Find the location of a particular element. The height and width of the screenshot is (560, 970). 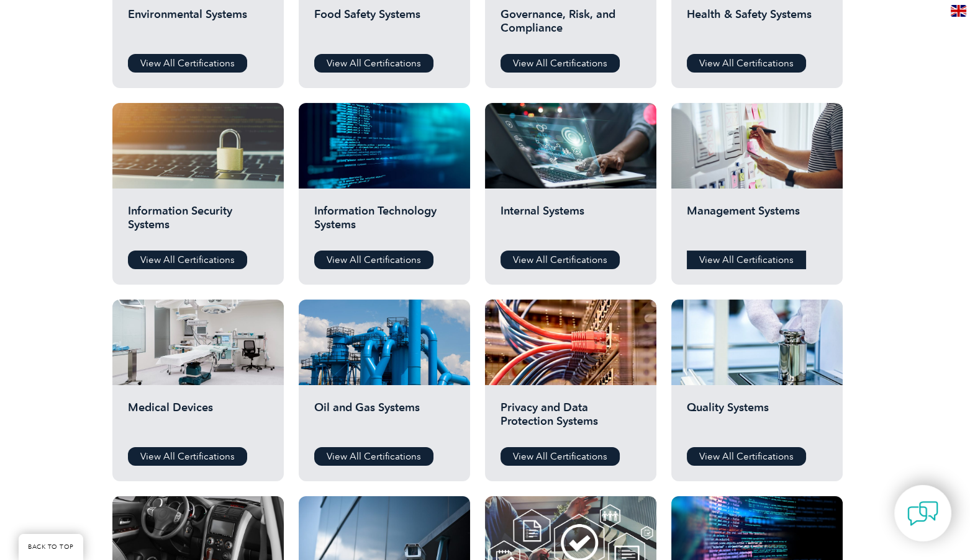

img: en is located at coordinates (958, 11).